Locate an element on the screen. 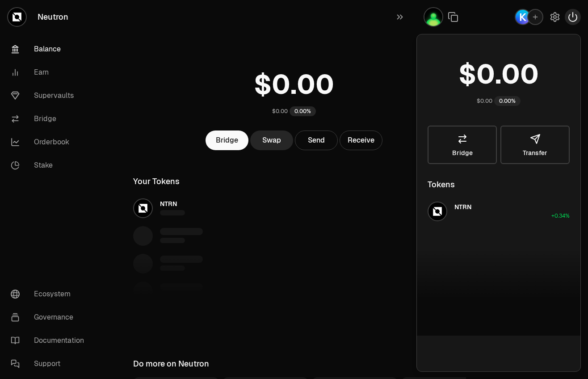 The width and height of the screenshot is (588, 379). a: Ecosystem is located at coordinates (50, 294).